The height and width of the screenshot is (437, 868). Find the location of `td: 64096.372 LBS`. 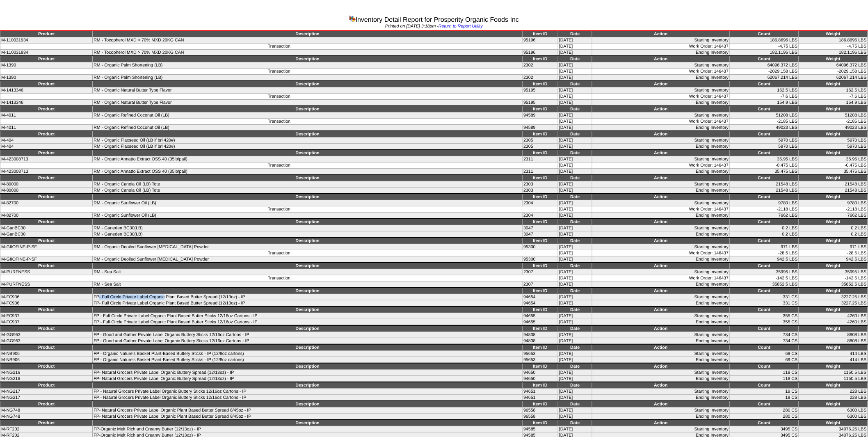

td: 64096.372 LBS is located at coordinates (764, 66).